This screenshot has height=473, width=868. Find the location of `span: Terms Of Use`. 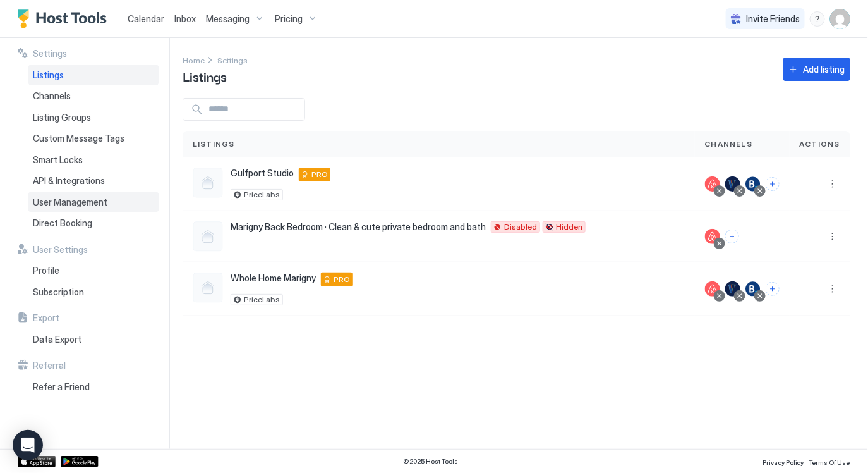

span: Terms Of Use is located at coordinates (830, 462).